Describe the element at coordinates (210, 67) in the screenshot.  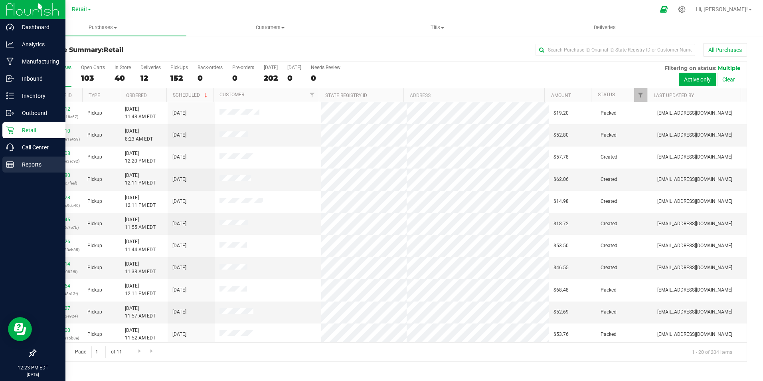
I see `div: Back-orders` at that location.